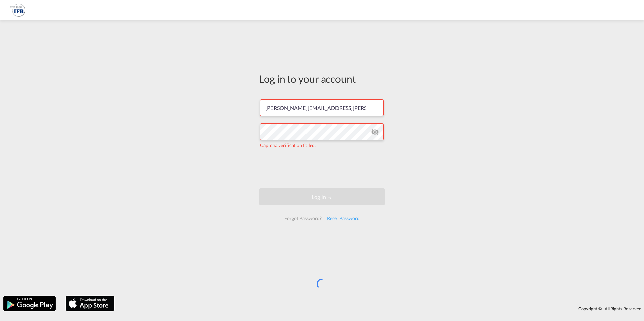  Describe the element at coordinates (375, 132) in the screenshot. I see `md-icon: icon-eye-off` at that location.